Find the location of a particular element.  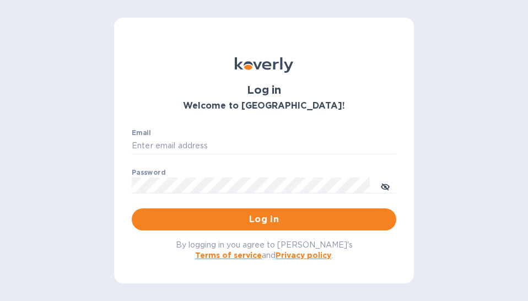

img: Koverly is located at coordinates (264, 65).